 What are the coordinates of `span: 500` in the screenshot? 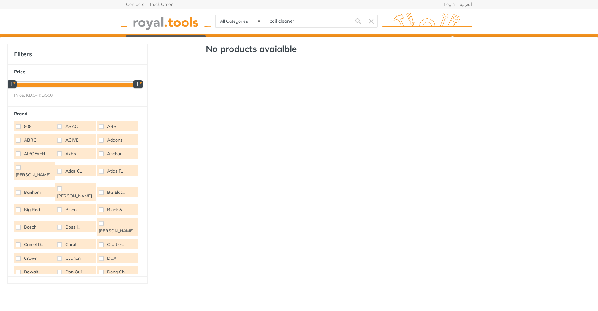 It's located at (49, 95).